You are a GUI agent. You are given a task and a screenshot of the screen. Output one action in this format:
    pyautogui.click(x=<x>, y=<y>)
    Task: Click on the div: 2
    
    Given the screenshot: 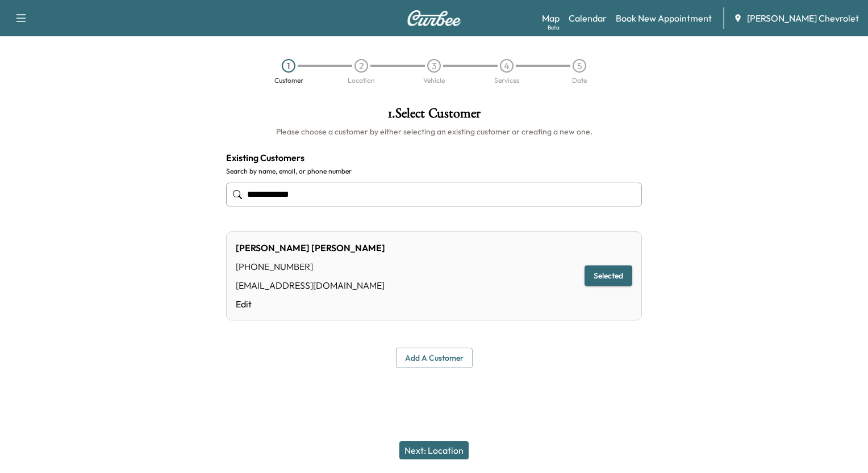 What is the action you would take?
    pyautogui.click(x=362, y=66)
    